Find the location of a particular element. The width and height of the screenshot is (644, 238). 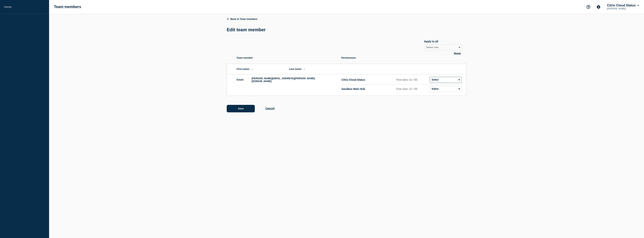

select: role select for Sandbox Main Hub is located at coordinates (445, 89).